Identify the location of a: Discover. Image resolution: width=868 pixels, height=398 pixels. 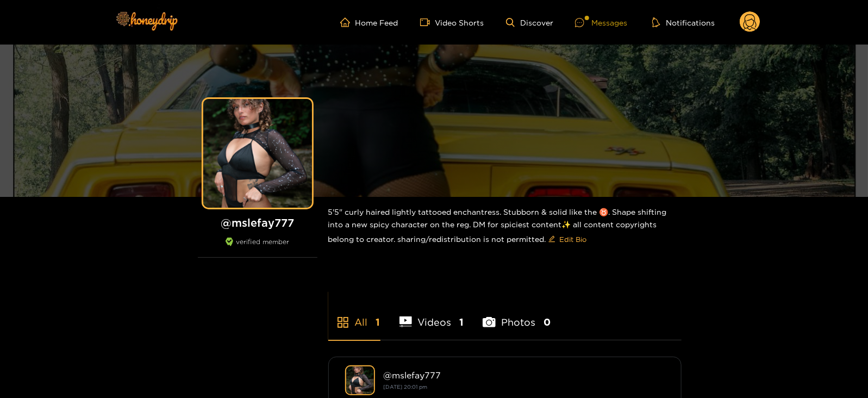
(529, 22).